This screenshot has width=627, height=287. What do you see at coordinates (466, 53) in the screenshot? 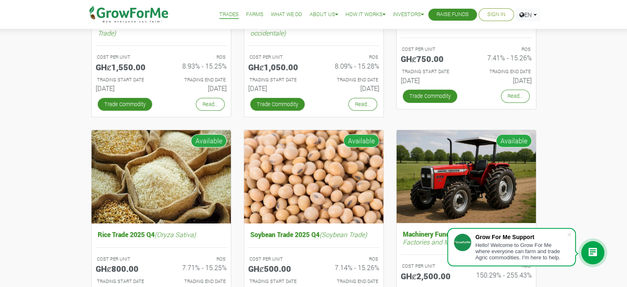
I see `a: Maize Trade 2025 Q4(Maize Trade) COST PER UNIT GHȼ750.00 ROS 7.41% - 15.26% TRADING START DATE [D...` at bounding box center [466, 53].